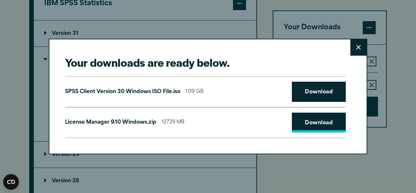 The image size is (416, 193). What do you see at coordinates (194, 92) in the screenshot?
I see `span: 1.09 GB` at bounding box center [194, 92].